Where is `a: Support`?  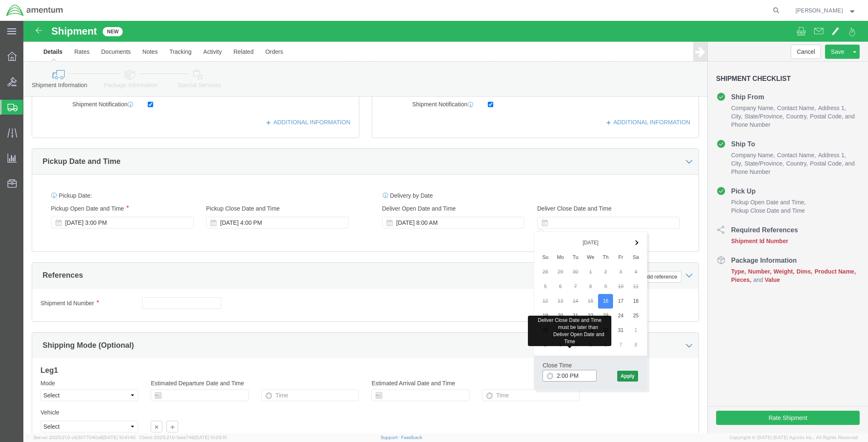 a: Support is located at coordinates (391, 438).